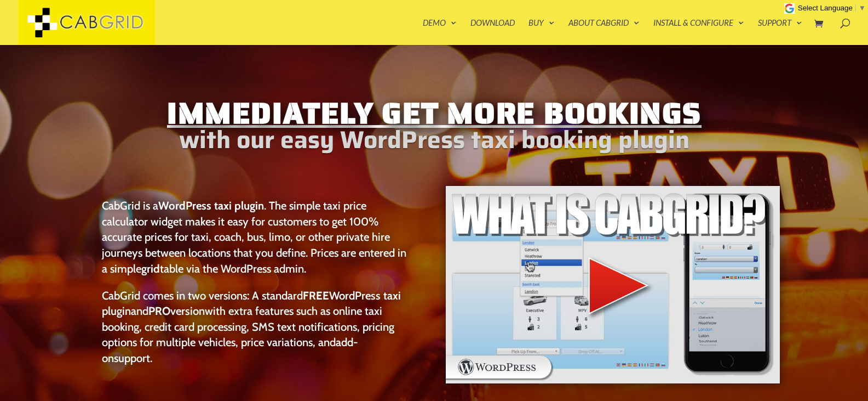 The height and width of the screenshot is (401, 868). I want to click on img: WordPress taxi booking plugin Intro Video, so click(613, 284).